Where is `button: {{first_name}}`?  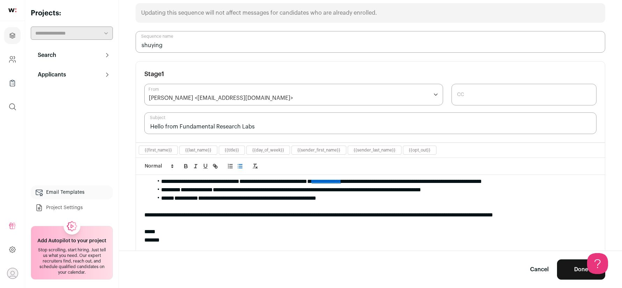
button: {{first_name}} is located at coordinates (158, 150).